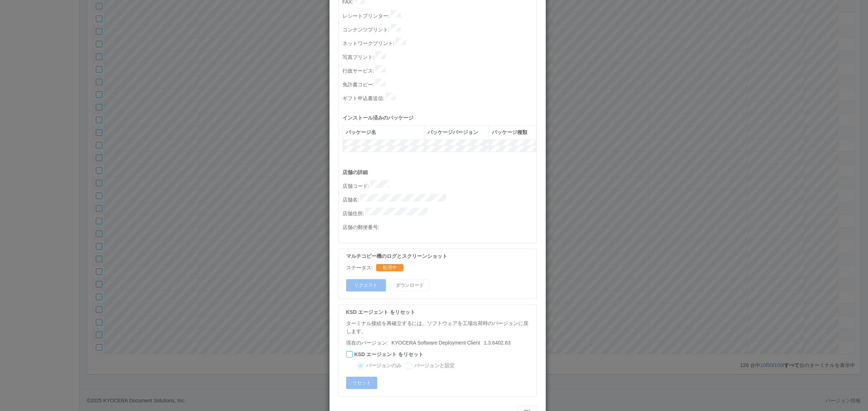 Image resolution: width=868 pixels, height=411 pixels. Describe the element at coordinates (440, 227) in the screenshot. I see `p: 店舗の郵便番号 :` at that location.